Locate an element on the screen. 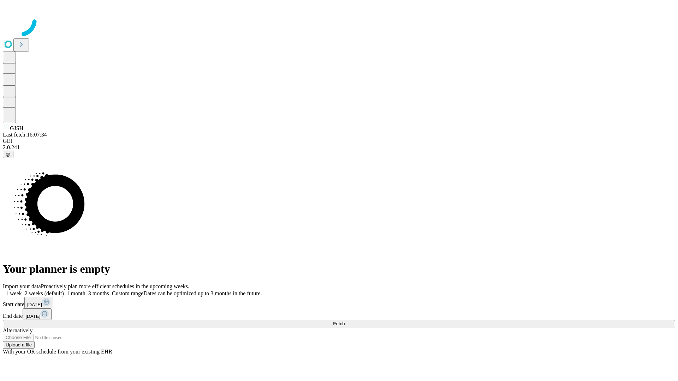 The height and width of the screenshot is (381, 678). span: 3 months is located at coordinates (98, 293).